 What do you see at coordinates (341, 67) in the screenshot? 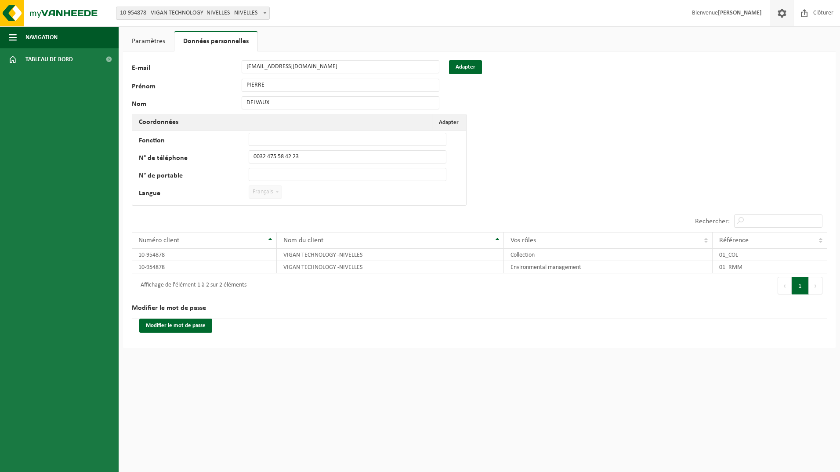
I see `input: E-mail` at bounding box center [341, 67].